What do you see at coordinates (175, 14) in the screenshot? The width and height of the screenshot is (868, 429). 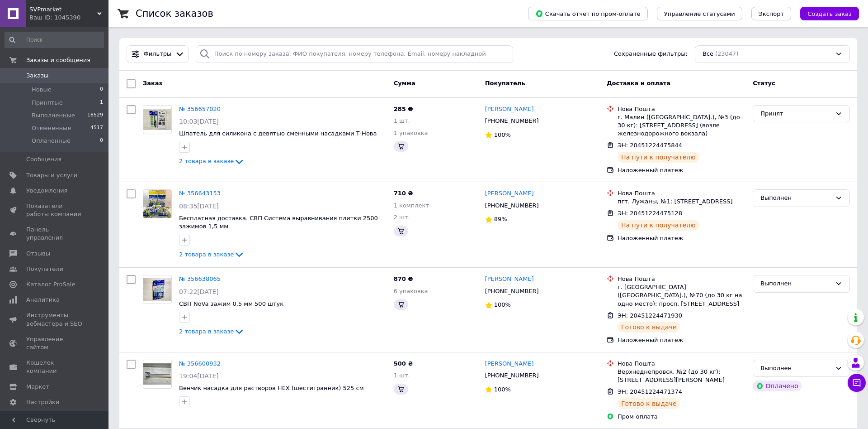 I see `h1: Список заказов` at bounding box center [175, 14].